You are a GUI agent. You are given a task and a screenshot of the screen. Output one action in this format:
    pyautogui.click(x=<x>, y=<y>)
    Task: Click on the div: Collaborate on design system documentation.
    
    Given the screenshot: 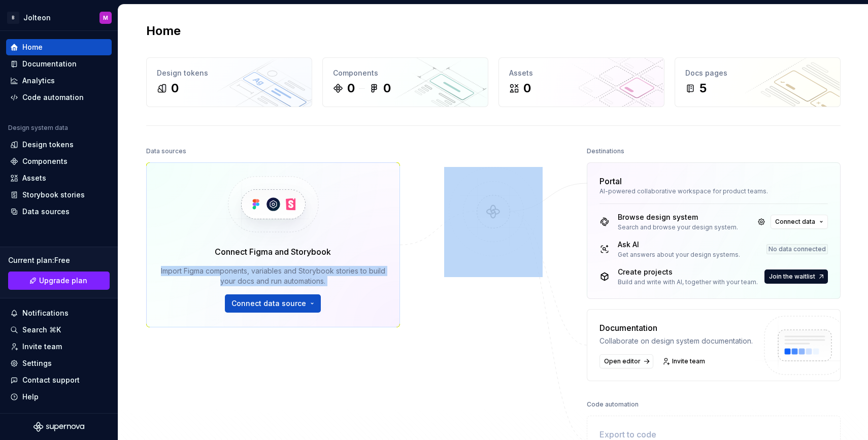 What is the action you would take?
    pyautogui.click(x=676, y=341)
    